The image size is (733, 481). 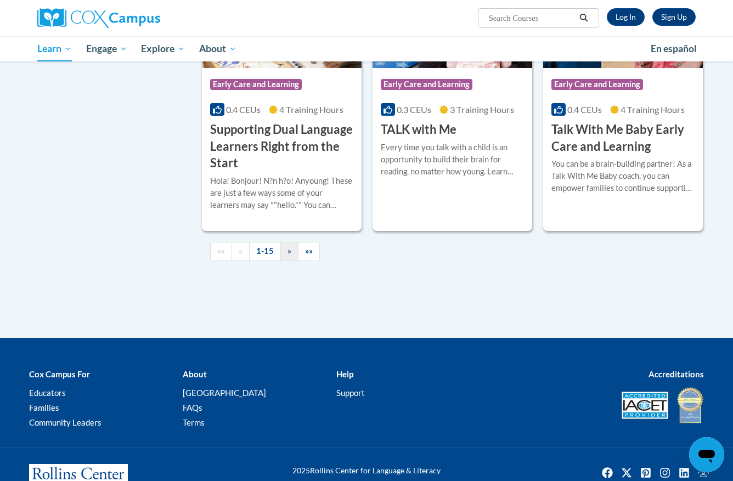 What do you see at coordinates (54, 49) in the screenshot?
I see `a: Learn` at bounding box center [54, 49].